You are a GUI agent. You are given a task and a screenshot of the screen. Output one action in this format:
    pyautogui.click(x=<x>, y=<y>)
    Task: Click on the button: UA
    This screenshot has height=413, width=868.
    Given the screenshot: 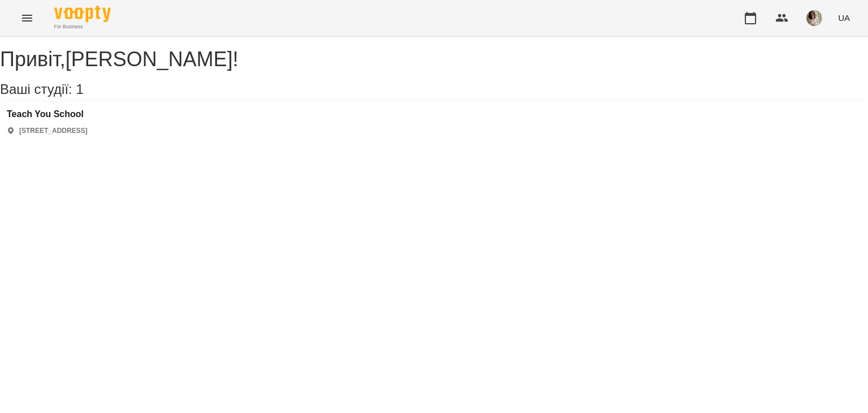 What is the action you would take?
    pyautogui.click(x=844, y=17)
    